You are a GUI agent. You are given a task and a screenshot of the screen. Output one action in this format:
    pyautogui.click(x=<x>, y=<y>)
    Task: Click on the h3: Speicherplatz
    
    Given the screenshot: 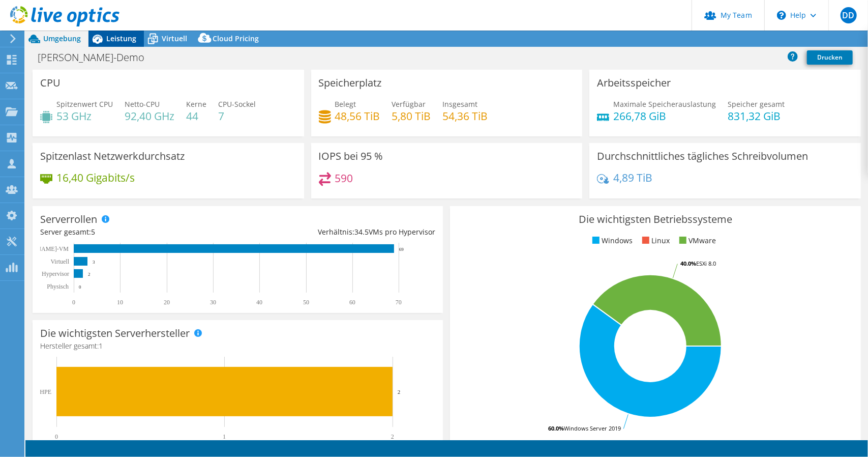 What is the action you would take?
    pyautogui.click(x=350, y=83)
    